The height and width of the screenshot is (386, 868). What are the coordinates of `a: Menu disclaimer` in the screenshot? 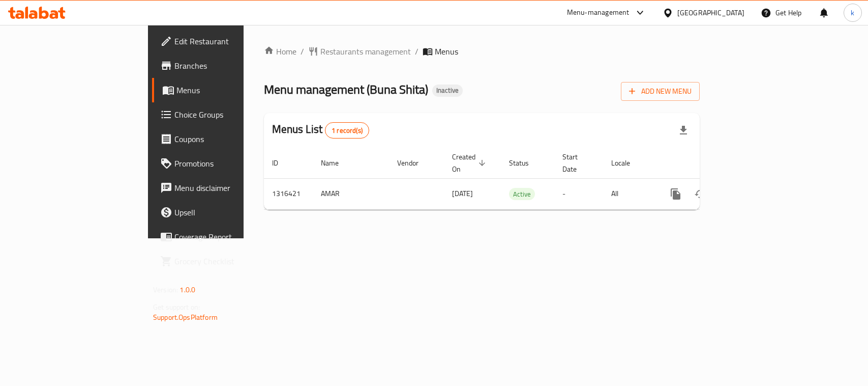 It's located at (222, 188).